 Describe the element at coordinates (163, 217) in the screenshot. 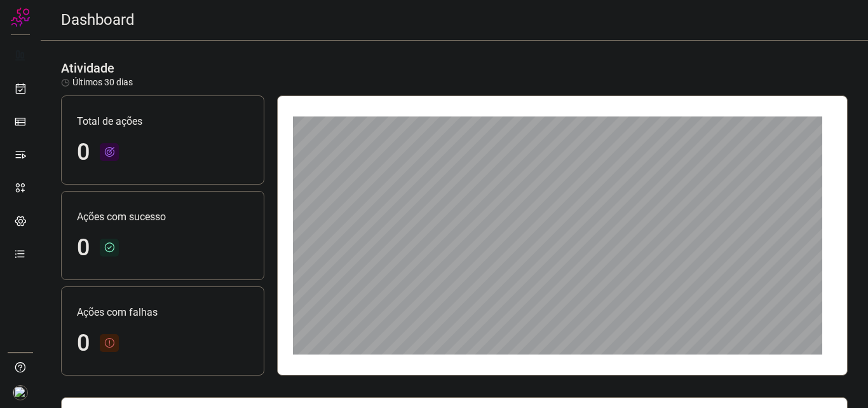

I see `p: Ações com sucesso` at that location.